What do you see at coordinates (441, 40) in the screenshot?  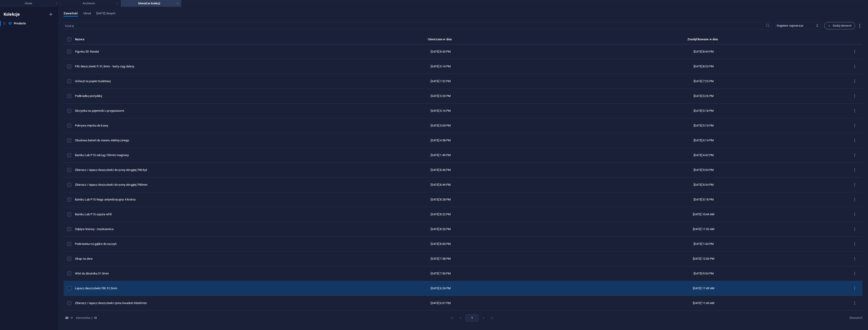 I see `th: Utworzono w dniu` at bounding box center [441, 40].